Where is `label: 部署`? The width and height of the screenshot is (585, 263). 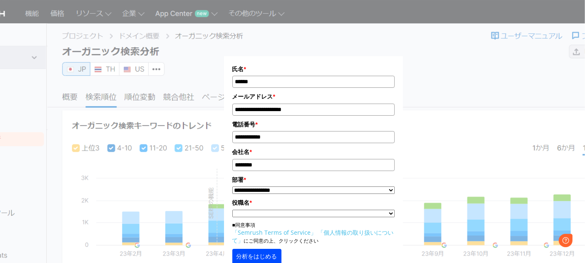 label: 部署 is located at coordinates (313, 180).